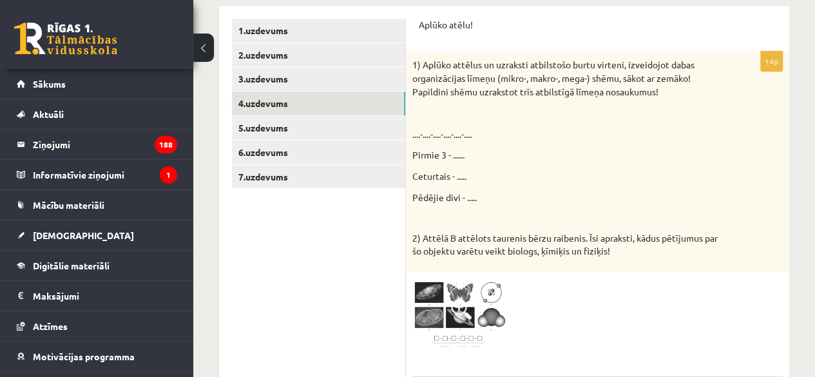 The image size is (815, 377). I want to click on legend: Informatīvie ziņojumi, so click(105, 175).